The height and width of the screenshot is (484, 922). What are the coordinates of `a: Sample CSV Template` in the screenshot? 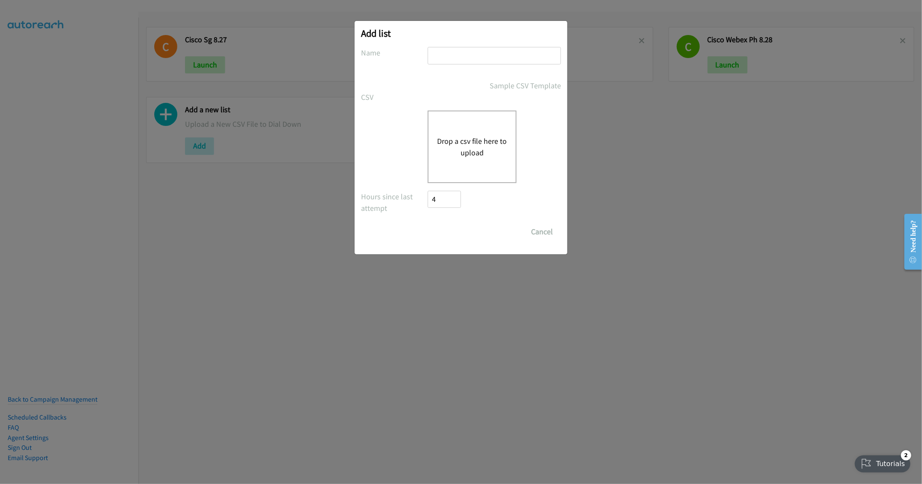 It's located at (525, 85).